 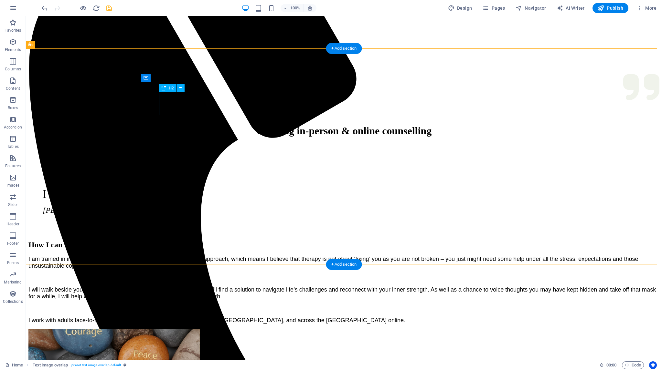 What do you see at coordinates (460, 8) in the screenshot?
I see `button: Design` at bounding box center [460, 8].